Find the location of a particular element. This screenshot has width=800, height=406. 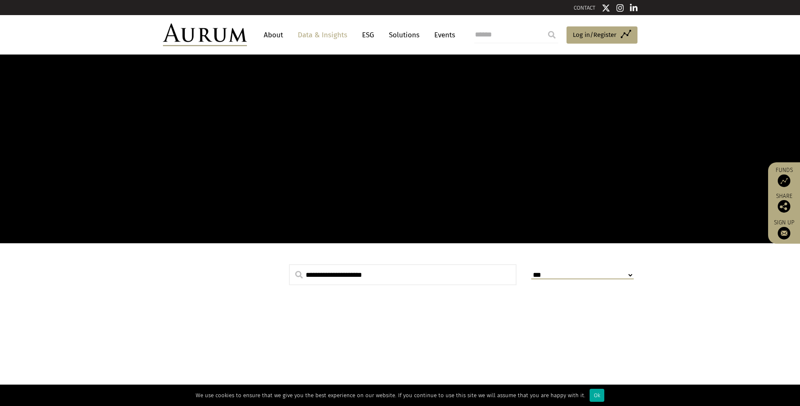

a: Data & Insights is located at coordinates (322, 35).